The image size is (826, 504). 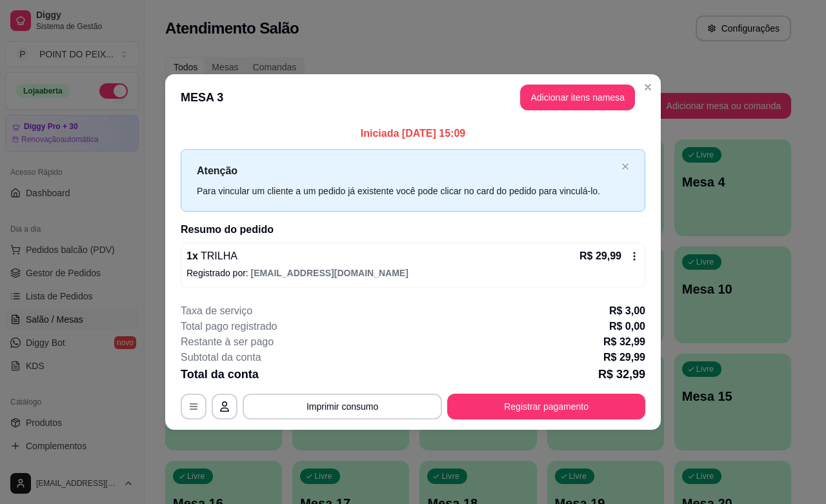 I want to click on p: R$ 0,00, so click(x=627, y=327).